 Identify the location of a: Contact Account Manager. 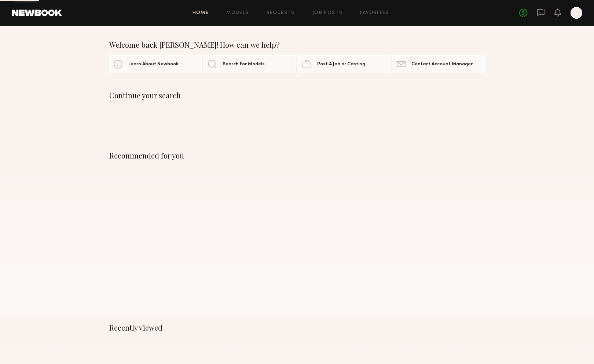
(439, 64).